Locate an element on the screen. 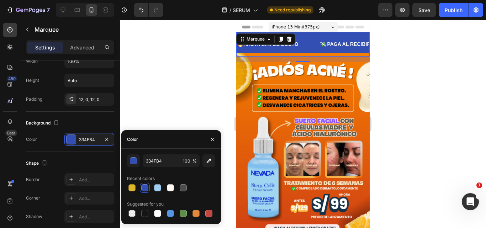 This screenshot has width=486, height=228. span: Need republishing is located at coordinates (293, 10).